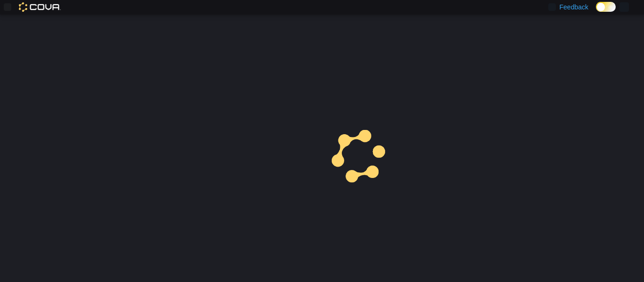 This screenshot has height=282, width=644. Describe the element at coordinates (358, 157) in the screenshot. I see `img: cova-loader` at that location.